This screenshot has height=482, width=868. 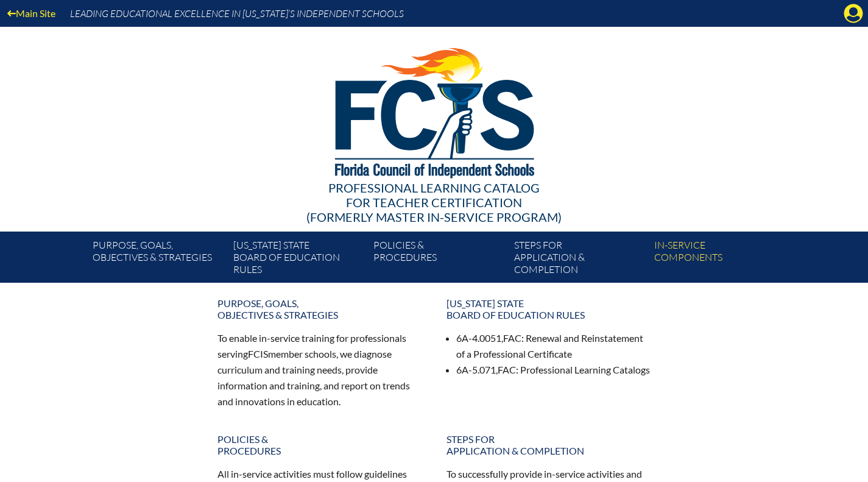 I want to click on li: 6A-4.0051, : Renewal and Reinstatement of a Professional Certificate, so click(x=553, y=346).